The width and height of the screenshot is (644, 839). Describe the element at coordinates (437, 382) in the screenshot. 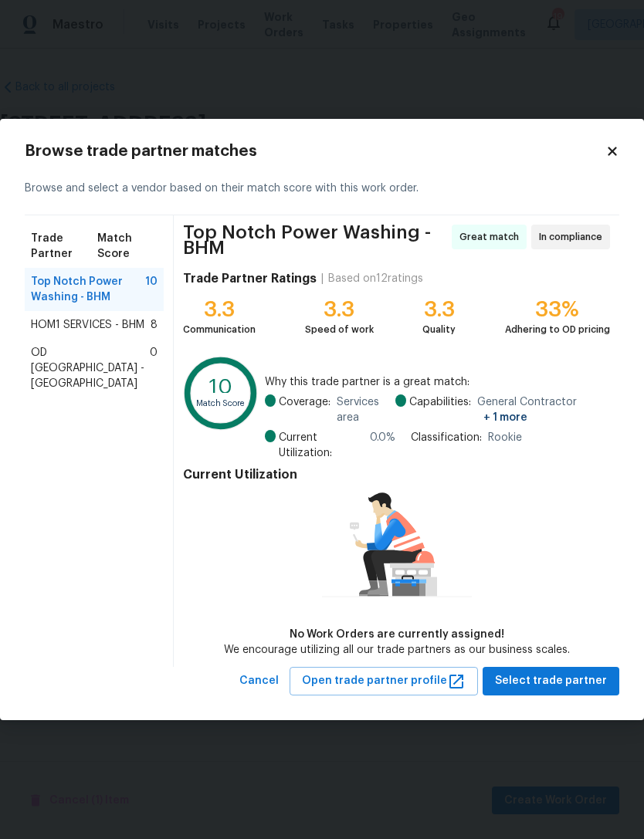

I see `span: Why this trade partner is a great match:` at that location.